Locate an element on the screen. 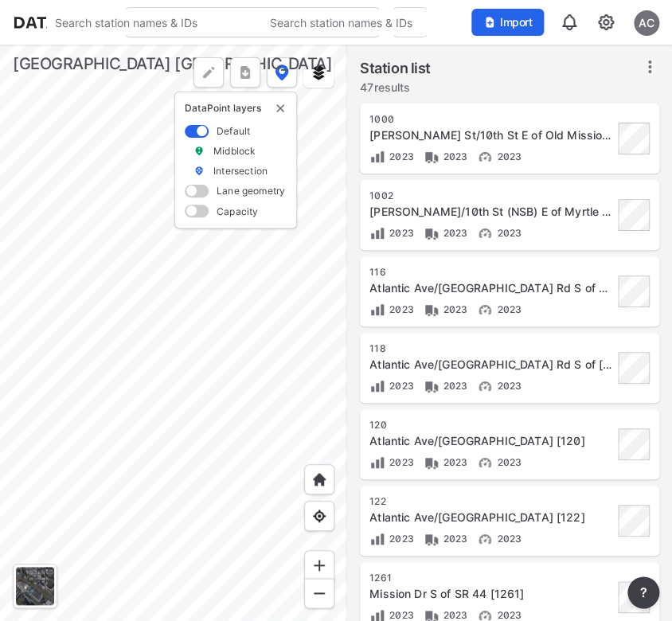 The height and width of the screenshot is (621, 672). div: AC is located at coordinates (647, 23).